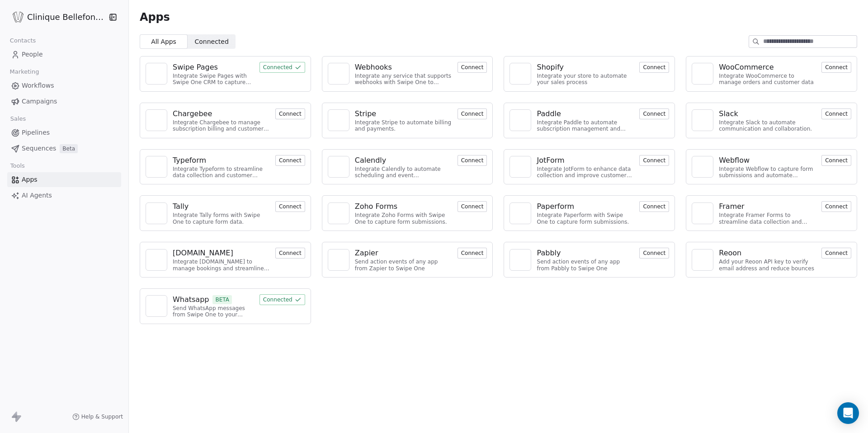  I want to click on div: WooCommerce, so click(746, 67).